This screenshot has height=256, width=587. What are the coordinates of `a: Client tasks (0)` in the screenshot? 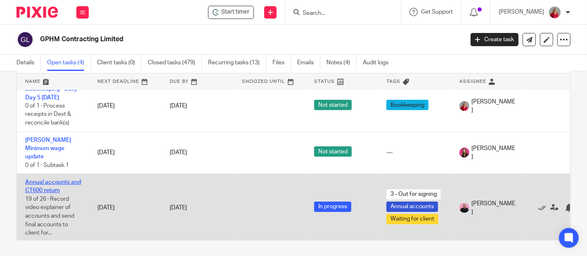 It's located at (119, 63).